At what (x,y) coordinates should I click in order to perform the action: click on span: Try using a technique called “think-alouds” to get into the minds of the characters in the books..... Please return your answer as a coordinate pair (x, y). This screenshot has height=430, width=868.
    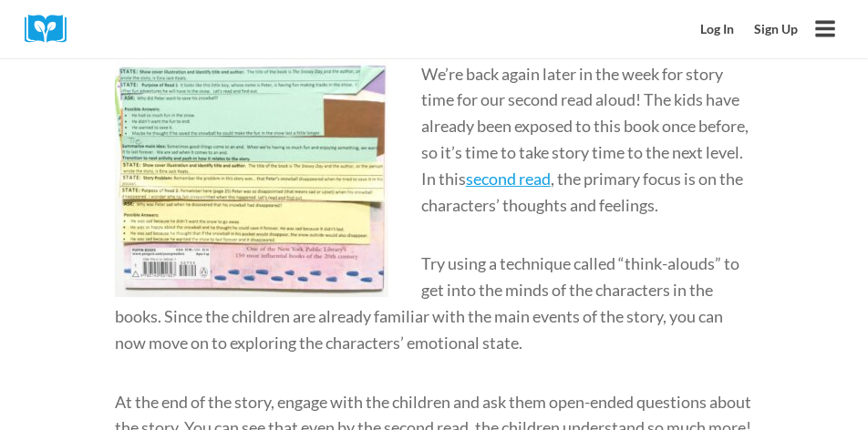
    Looking at the image, I should click on (426, 303).